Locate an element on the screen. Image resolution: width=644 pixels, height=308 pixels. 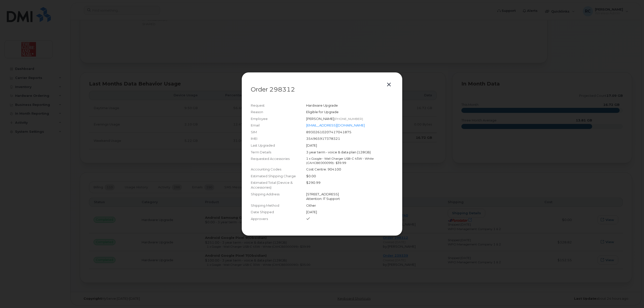
div: Date Shipped is located at coordinates (279, 212).